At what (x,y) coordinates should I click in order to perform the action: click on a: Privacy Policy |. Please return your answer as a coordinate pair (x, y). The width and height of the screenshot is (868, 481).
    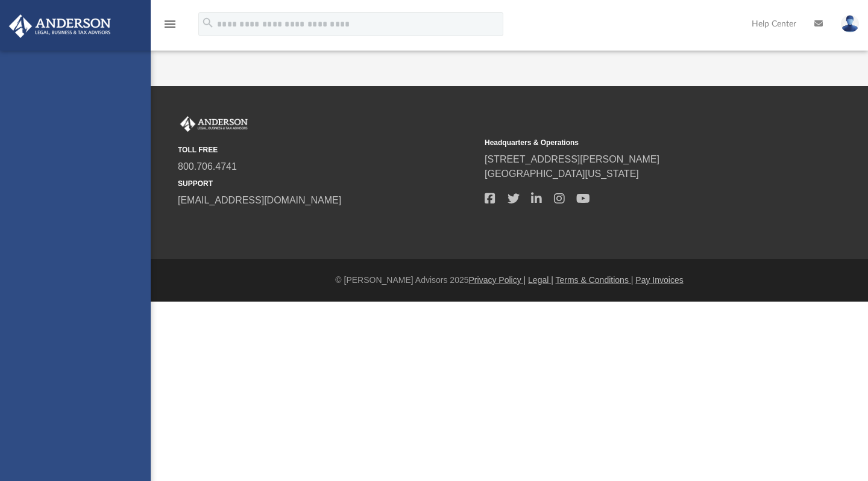
    Looking at the image, I should click on (498, 280).